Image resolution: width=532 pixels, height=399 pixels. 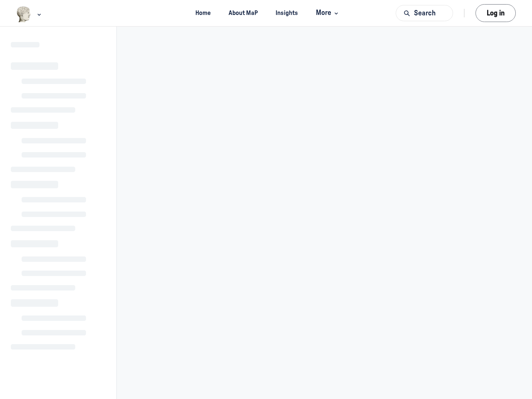 I want to click on a: Home, so click(x=203, y=13).